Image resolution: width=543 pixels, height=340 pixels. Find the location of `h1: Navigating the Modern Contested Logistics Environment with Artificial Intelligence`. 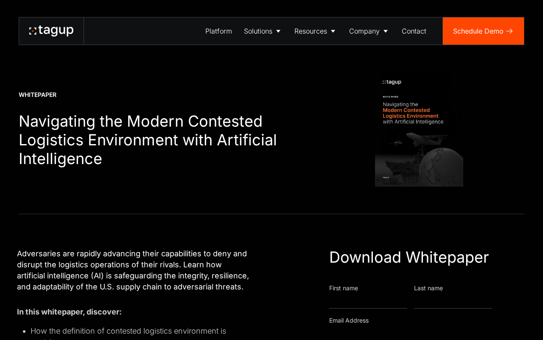

h1: Navigating the Modern Contested Logistics Environment with Artificial Intelligence is located at coordinates (153, 140).